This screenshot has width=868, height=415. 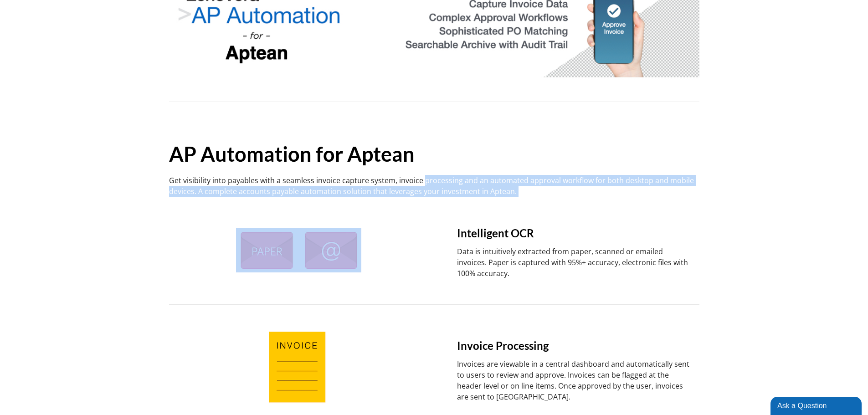 What do you see at coordinates (573, 262) in the screenshot?
I see `p: Data is intuitively extracted from paper, scanned or emailed invoices. Paper is captured with 95%...` at bounding box center [573, 262].